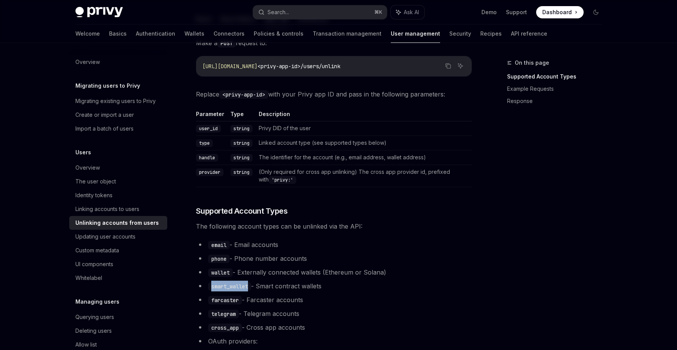  Describe the element at coordinates (491, 34) in the screenshot. I see `a: Recipes` at that location.